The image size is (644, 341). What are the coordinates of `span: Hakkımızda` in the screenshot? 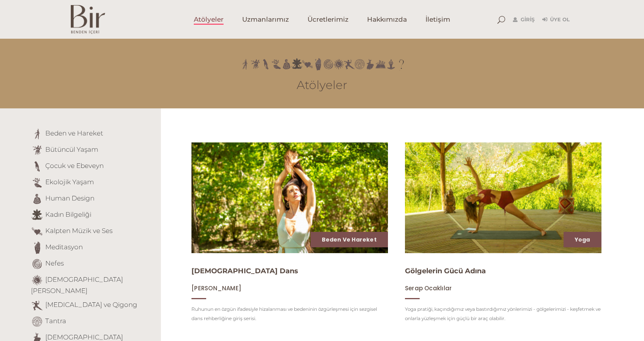 It's located at (387, 19).